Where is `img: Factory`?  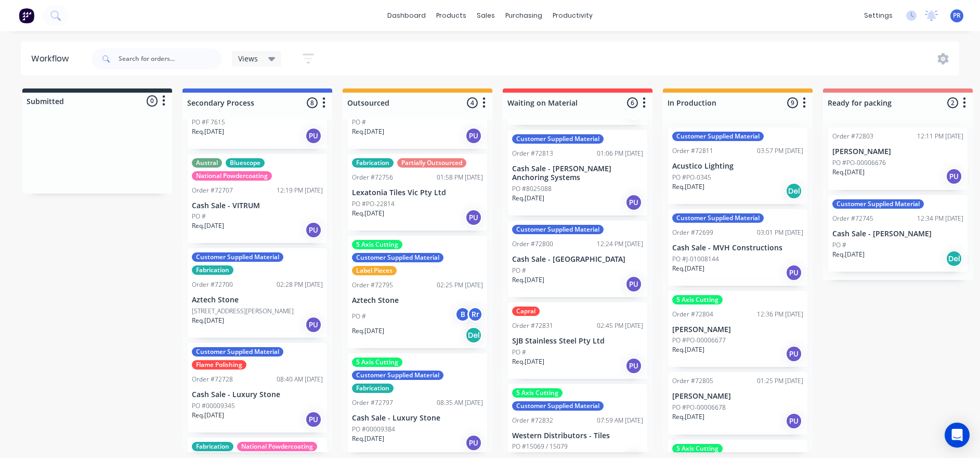
img: Factory is located at coordinates (27, 16).